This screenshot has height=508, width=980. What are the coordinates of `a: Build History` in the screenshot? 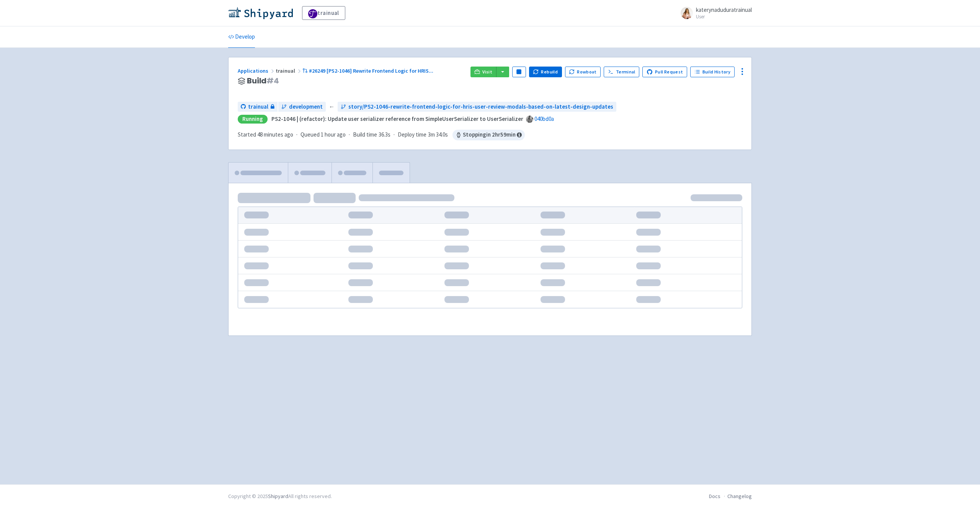 It's located at (712, 72).